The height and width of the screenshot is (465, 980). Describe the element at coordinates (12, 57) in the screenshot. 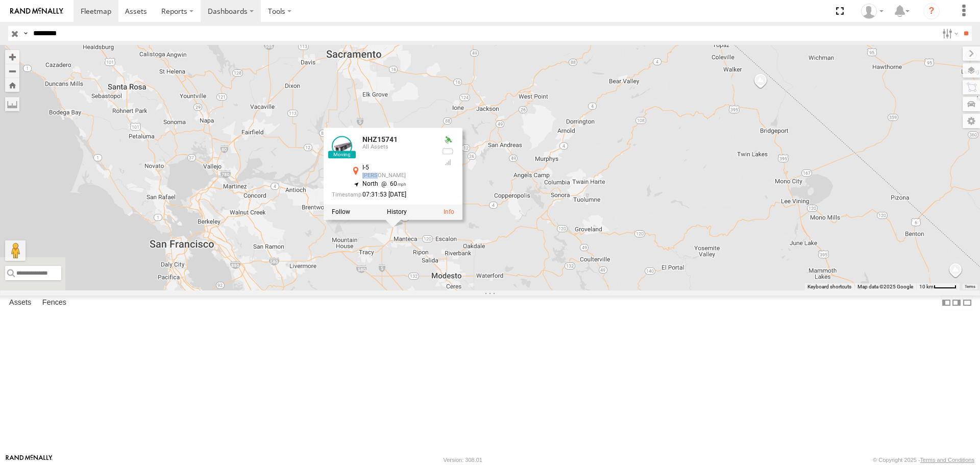

I see `button: Zoom in` at that location.